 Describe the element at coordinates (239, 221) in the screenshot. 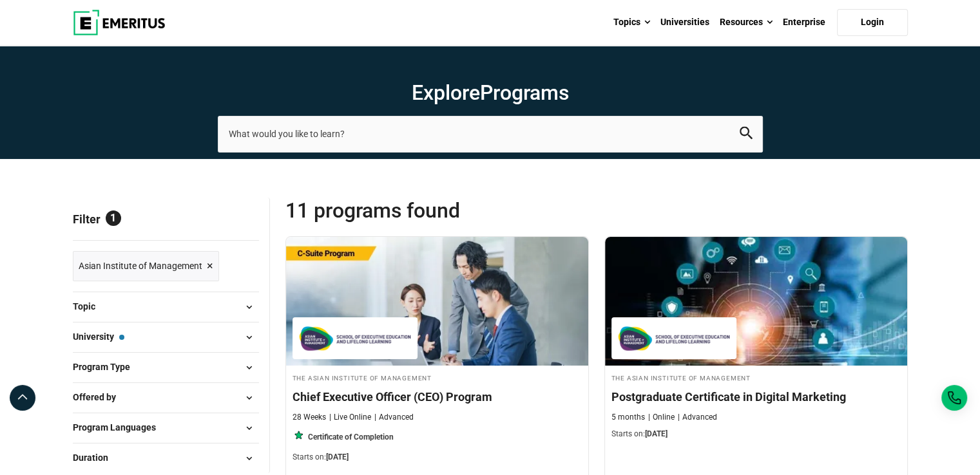

I see `a: Reset all` at that location.